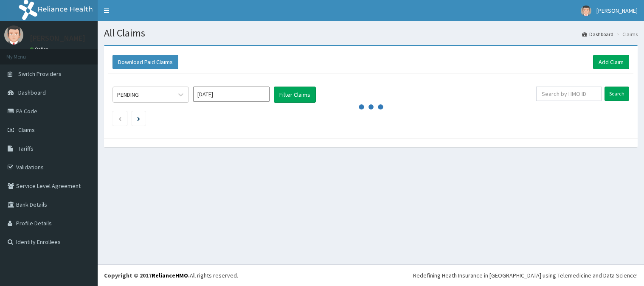 The image size is (644, 286). I want to click on a: Dashboard, so click(598, 34).